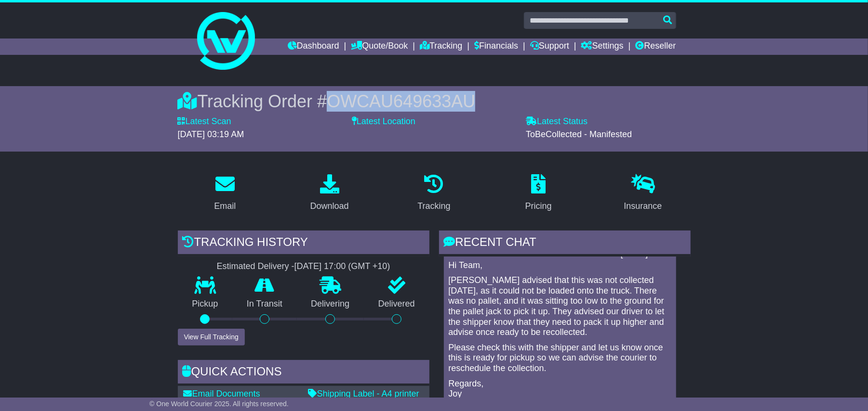 Image resolution: width=868 pixels, height=411 pixels. I want to click on a: Pricing, so click(539, 194).